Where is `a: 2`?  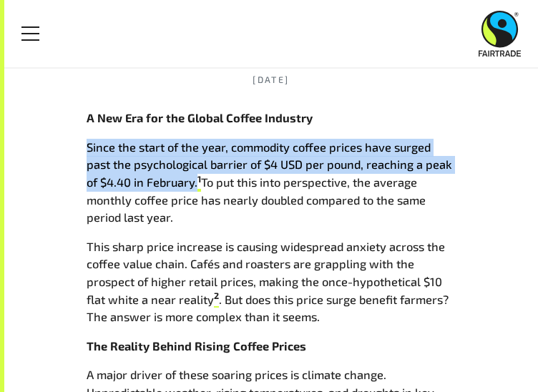
a: 2 is located at coordinates (216, 300).